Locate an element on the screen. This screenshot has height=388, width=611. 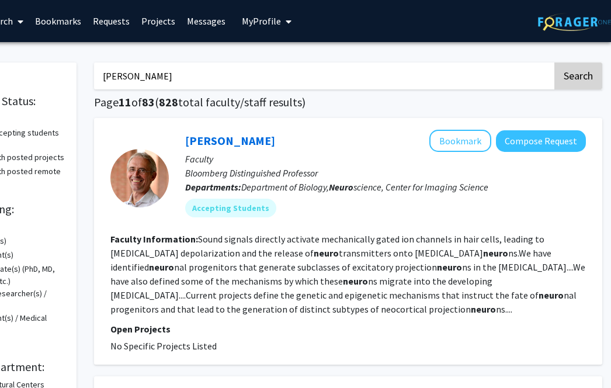
span: Department of Biology, science, Center for Imaging Science is located at coordinates (365, 187).